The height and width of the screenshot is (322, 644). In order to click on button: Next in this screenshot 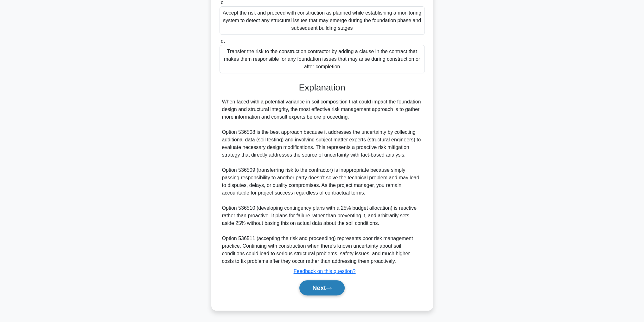, I will do `click(322, 288)`.